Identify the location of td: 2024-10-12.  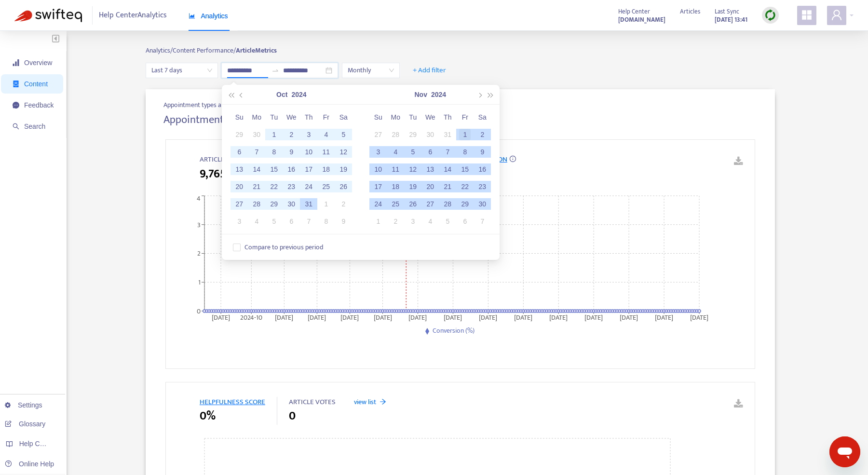
(343, 152).